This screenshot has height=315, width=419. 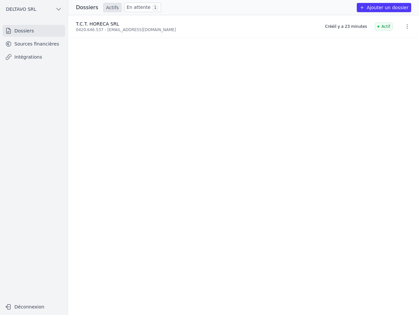 I want to click on a: Dossiers, so click(x=34, y=31).